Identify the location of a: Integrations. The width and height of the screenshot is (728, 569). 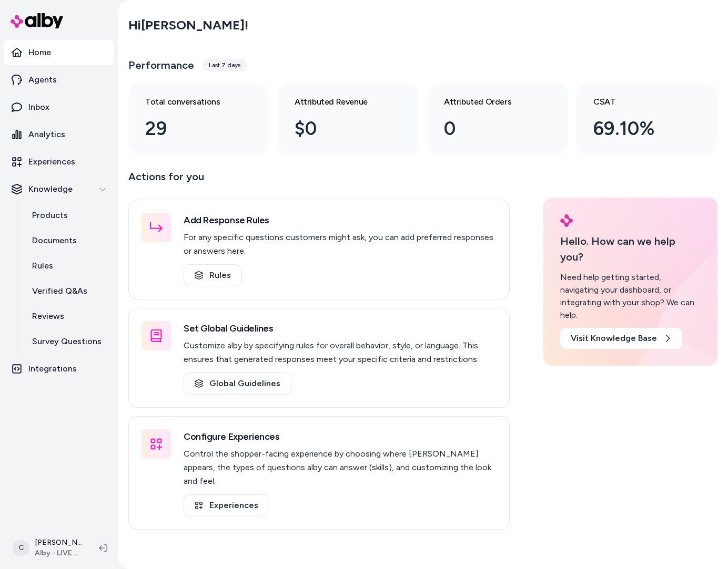
(59, 369).